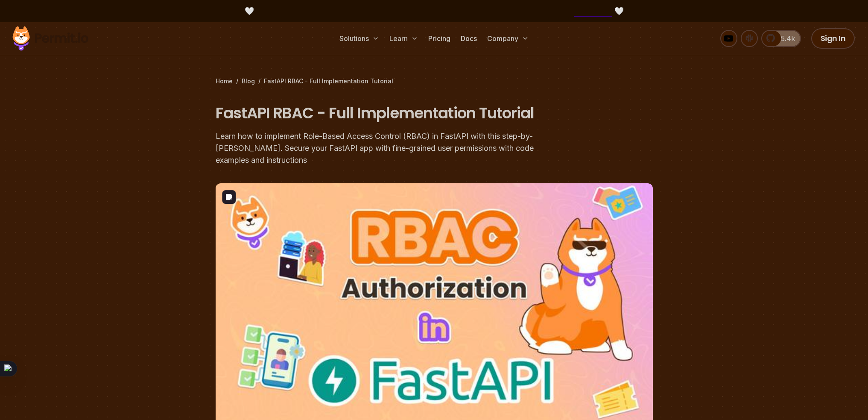  Describe the element at coordinates (507, 38) in the screenshot. I see `button: Company` at that location.